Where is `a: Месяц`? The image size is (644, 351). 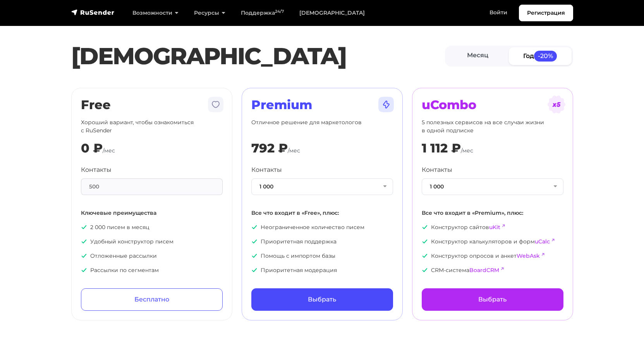
a: Месяц is located at coordinates (478, 56).